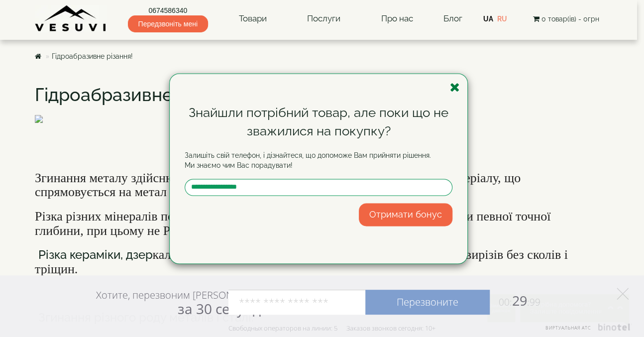 The height and width of the screenshot is (337, 644). I want to click on span: :99, so click(534, 302).